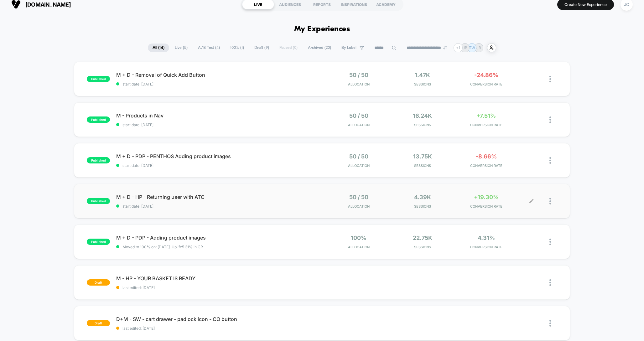 This screenshot has height=341, width=644. What do you see at coordinates (423, 116) in the screenshot?
I see `span: 16.24k` at bounding box center [423, 116].